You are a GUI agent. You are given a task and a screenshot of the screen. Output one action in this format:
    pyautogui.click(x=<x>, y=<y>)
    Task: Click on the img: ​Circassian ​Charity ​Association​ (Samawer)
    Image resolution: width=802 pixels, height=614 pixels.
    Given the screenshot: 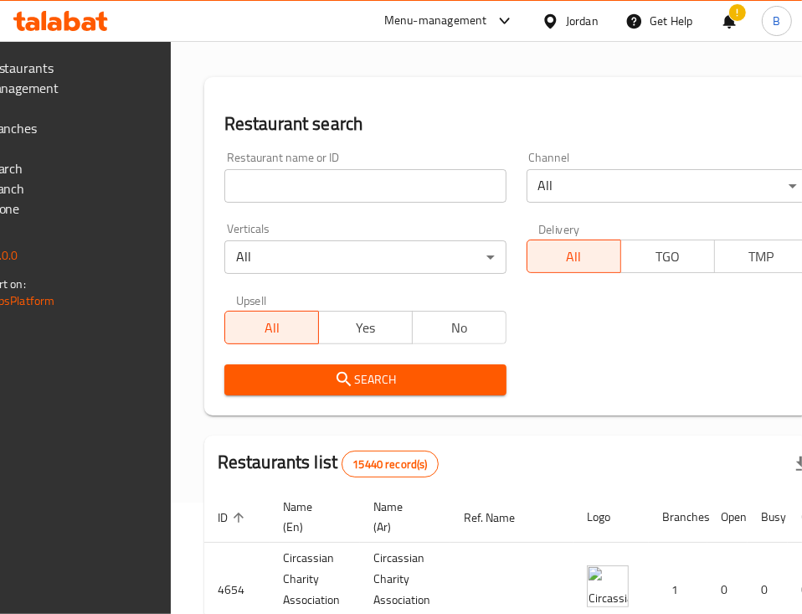 What is the action you would take?
    pyautogui.click(x=608, y=586)
    